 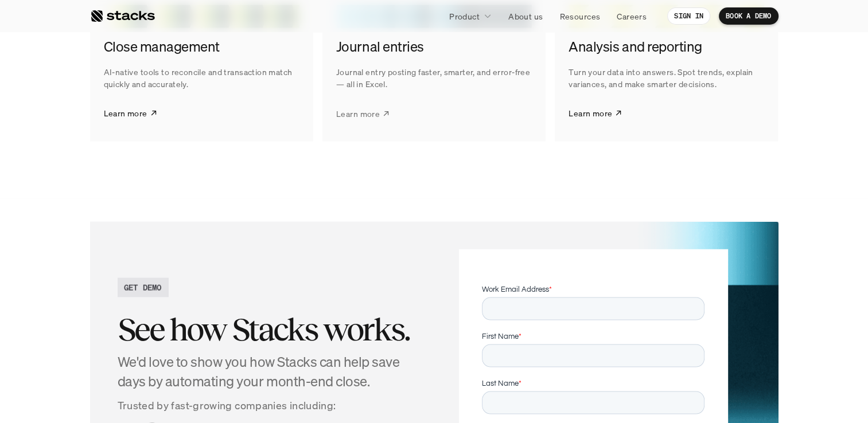 What do you see at coordinates (526, 16) in the screenshot?
I see `a: About us` at bounding box center [526, 16].